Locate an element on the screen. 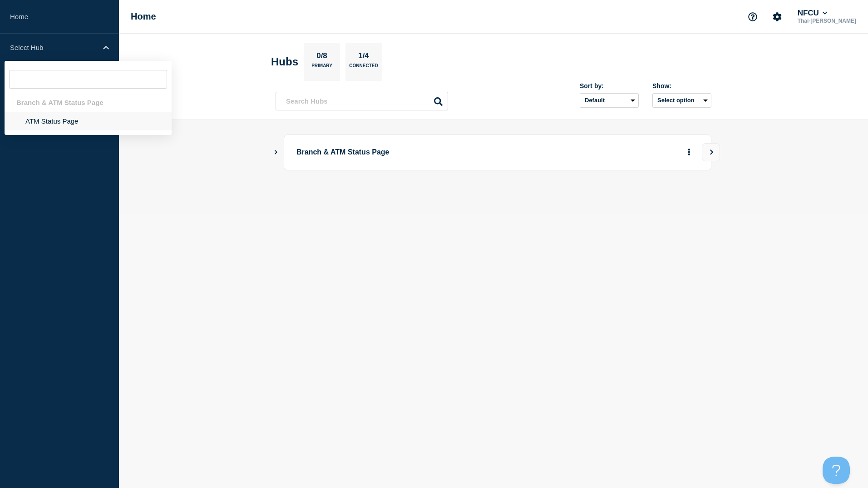  button: View is located at coordinates (711, 152).